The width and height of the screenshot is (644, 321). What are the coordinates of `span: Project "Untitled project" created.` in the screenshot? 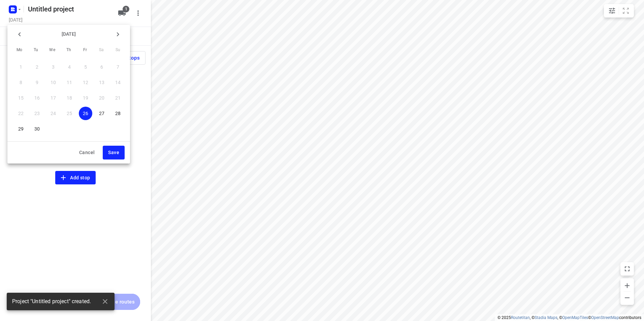 It's located at (51, 301).